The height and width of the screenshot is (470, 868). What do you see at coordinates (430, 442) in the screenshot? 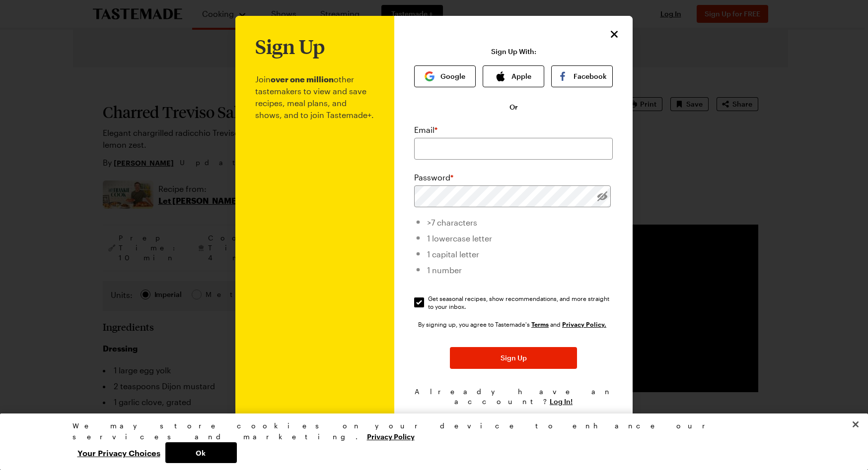
I see `div: Privacy` at bounding box center [430, 442].